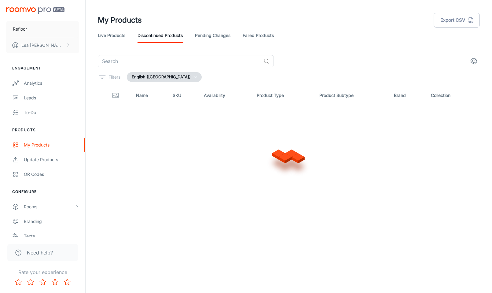 This screenshot has height=293, width=492. I want to click on div: Rooms, so click(49, 207).